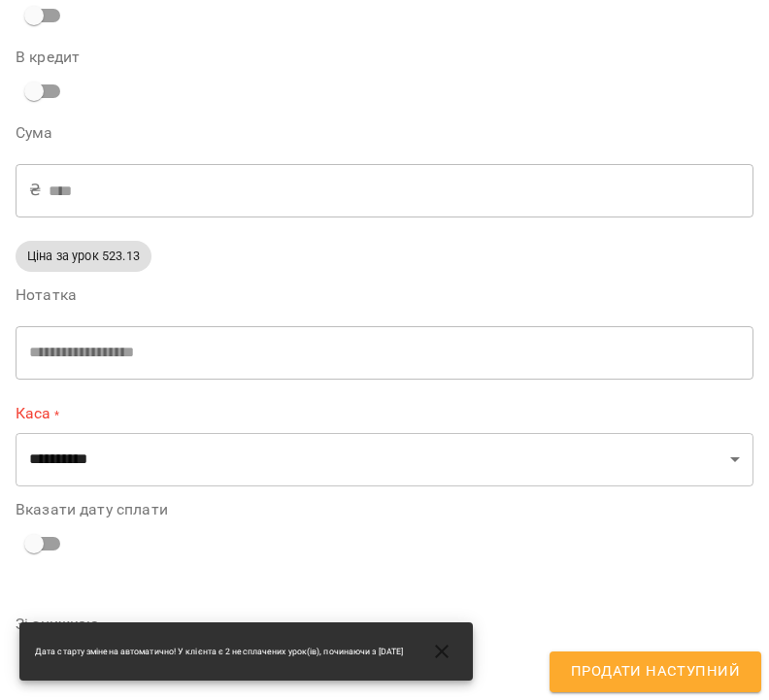 The image size is (769, 700). Describe the element at coordinates (84, 255) in the screenshot. I see `span: Ціна за урок 523.13` at that location.